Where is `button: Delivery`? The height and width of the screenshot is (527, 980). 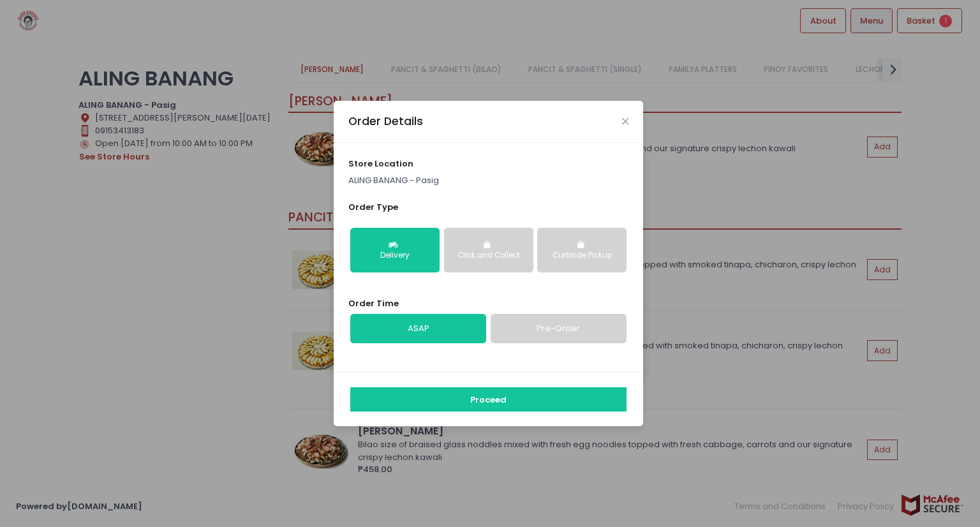 button: Delivery is located at coordinates (395, 251).